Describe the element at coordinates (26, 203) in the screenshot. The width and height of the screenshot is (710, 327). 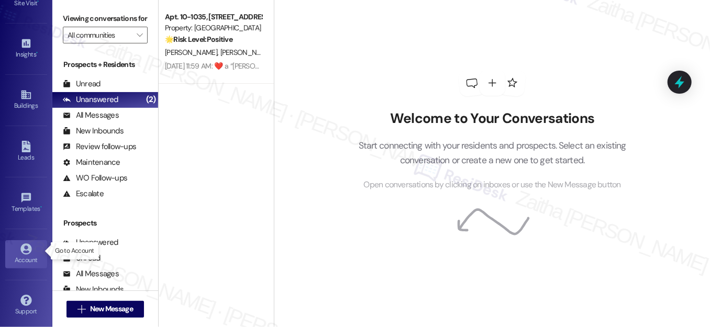
I see `a: Templates •` at that location.